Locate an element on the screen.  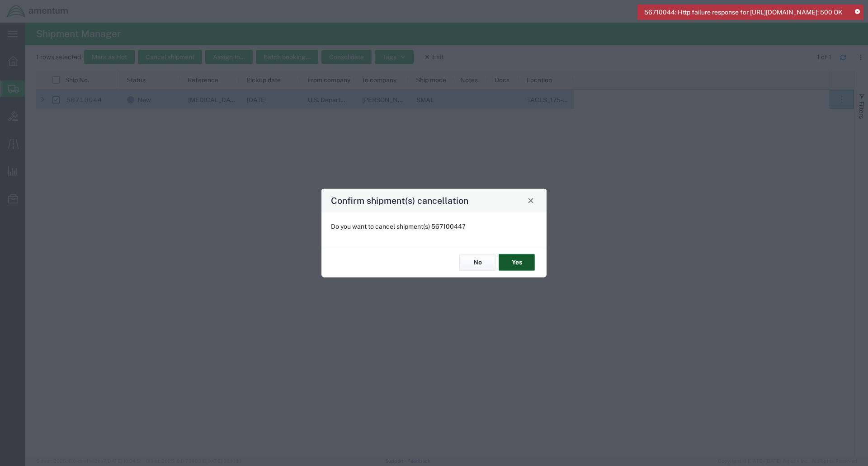
button: No is located at coordinates (477, 262).